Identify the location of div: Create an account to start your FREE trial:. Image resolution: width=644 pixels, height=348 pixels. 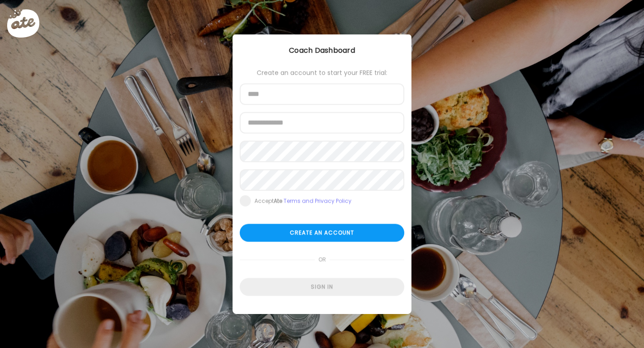
(322, 73).